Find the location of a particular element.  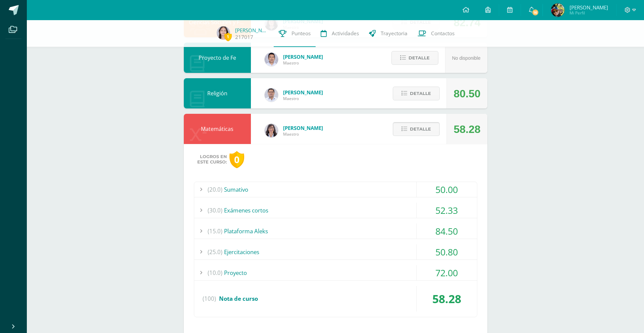

div: 72.00 is located at coordinates (447, 272).